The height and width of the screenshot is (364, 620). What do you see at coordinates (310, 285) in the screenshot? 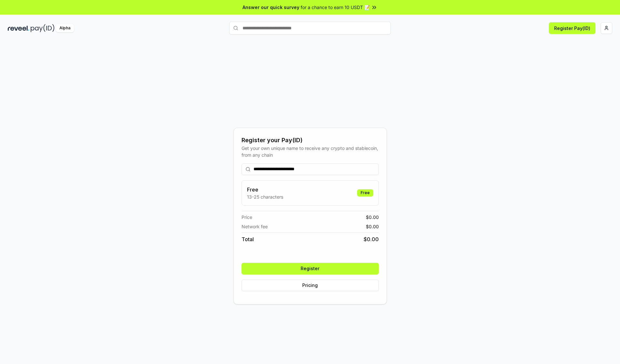
I see `button: Pricing` at bounding box center [310, 285].